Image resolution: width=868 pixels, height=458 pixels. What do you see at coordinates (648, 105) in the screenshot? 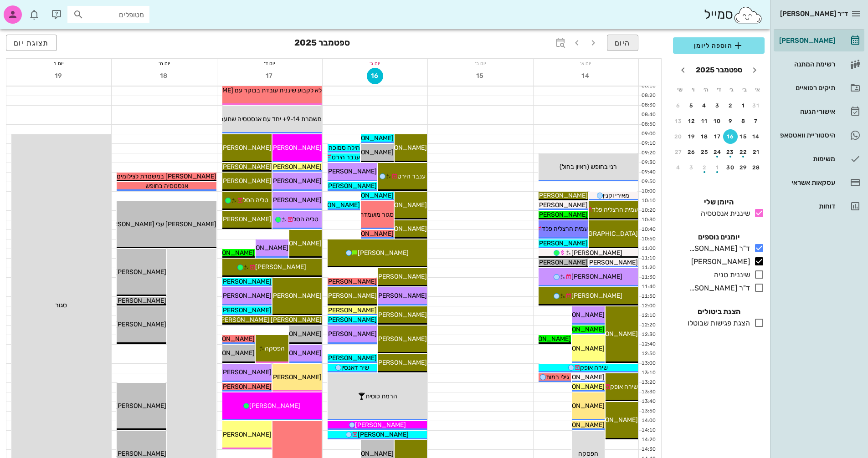
I see `div: 08:30` at bounding box center [648, 105].